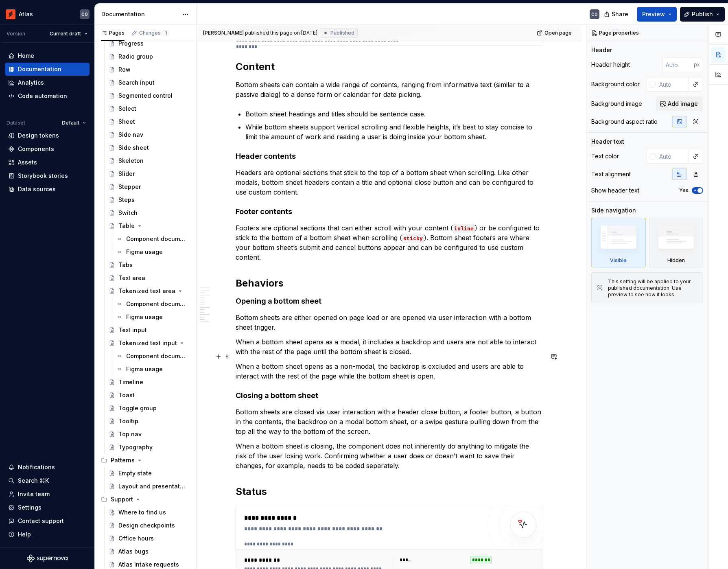 The height and width of the screenshot is (569, 728). What do you see at coordinates (389, 396) in the screenshot?
I see `h4: Closing a bottom sheet` at bounding box center [389, 396].